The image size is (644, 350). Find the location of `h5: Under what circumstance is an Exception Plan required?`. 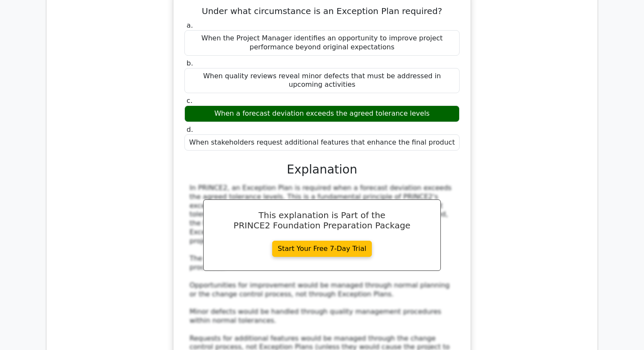

h5: Under what circumstance is an Exception Plan required? is located at coordinates (322, 11).